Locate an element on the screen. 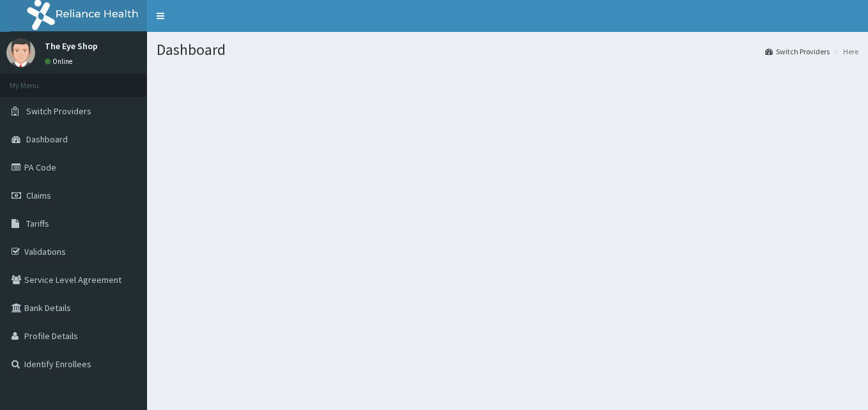 The image size is (868, 410). p: The Eye Shop is located at coordinates (71, 46).